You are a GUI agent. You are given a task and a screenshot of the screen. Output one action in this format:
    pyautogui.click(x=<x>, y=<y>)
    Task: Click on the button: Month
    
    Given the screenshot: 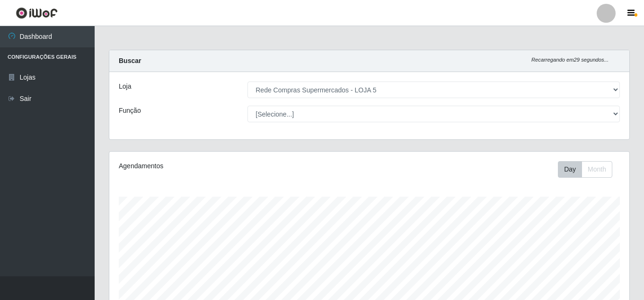 What is the action you would take?
    pyautogui.click(x=597, y=169)
    